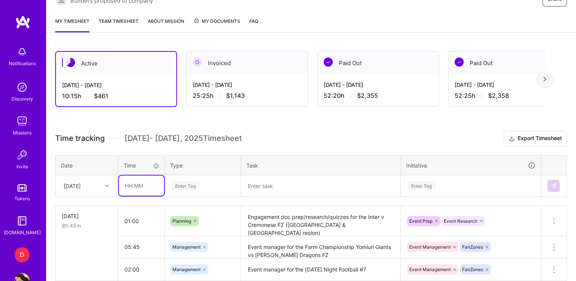  I want to click on span: Event Prep, so click(421, 221).